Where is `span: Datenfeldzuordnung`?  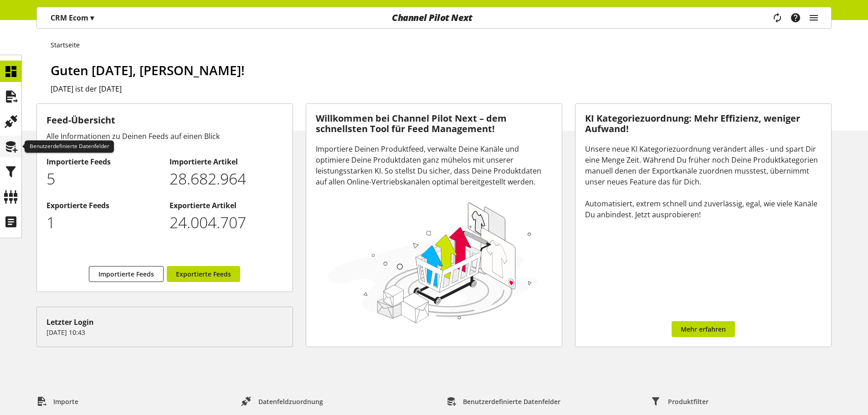 span: Datenfeldzuordnung is located at coordinates (291, 401).